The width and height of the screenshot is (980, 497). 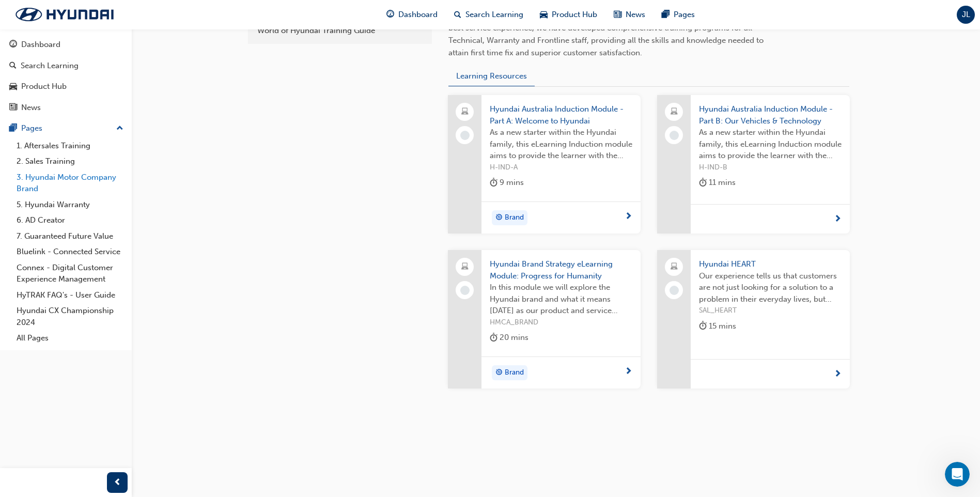 I want to click on a: search-iconSearch Learning, so click(x=489, y=15).